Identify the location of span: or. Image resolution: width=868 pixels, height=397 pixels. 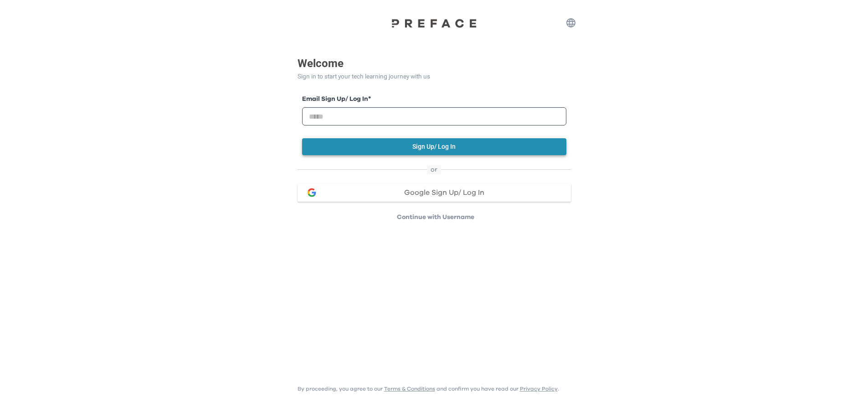
(434, 170).